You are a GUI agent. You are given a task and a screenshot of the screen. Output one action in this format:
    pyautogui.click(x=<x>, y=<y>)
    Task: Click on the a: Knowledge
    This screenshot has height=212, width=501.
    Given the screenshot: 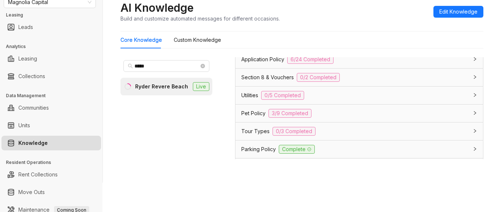 What is the action you would take?
    pyautogui.click(x=33, y=143)
    